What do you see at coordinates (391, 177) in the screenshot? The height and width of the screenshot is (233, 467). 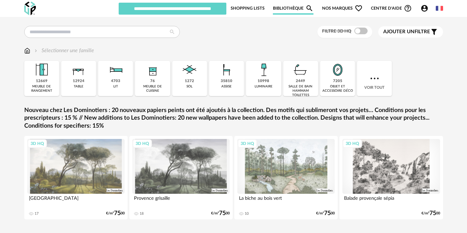 I see `a: 3D HQ Balade provençale sépia €/m²7500` at bounding box center [391, 177].